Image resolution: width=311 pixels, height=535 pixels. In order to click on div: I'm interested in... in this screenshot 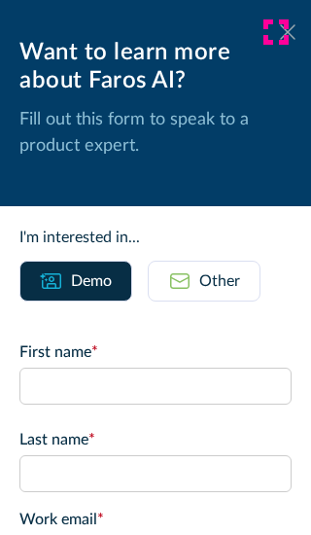, I will do `click(156, 237)`.